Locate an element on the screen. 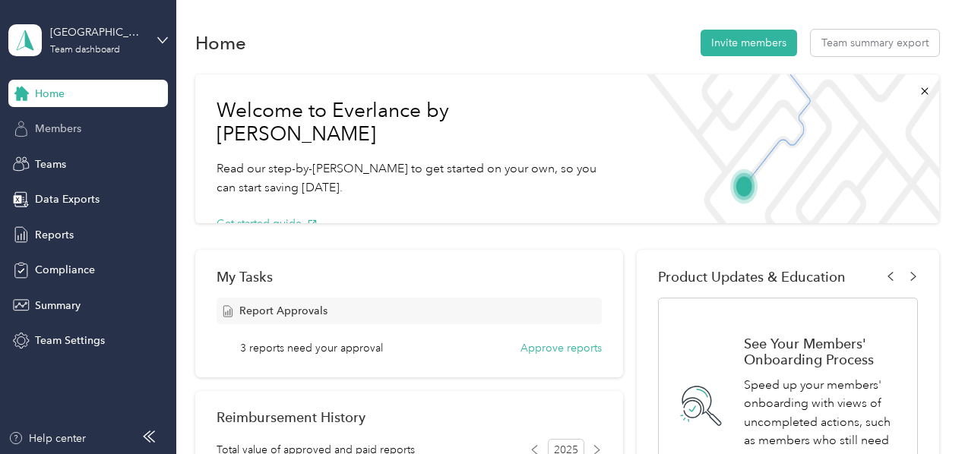 The image size is (965, 454). div: Team dashboard is located at coordinates (85, 50).